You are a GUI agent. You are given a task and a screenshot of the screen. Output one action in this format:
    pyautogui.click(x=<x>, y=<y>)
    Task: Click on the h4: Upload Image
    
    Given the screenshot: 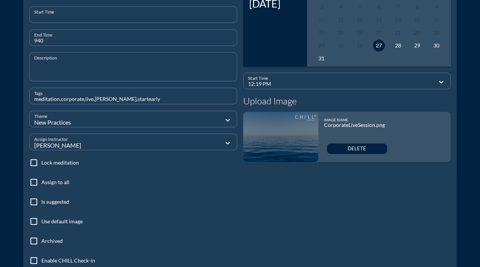 What is the action you would take?
    pyautogui.click(x=347, y=101)
    